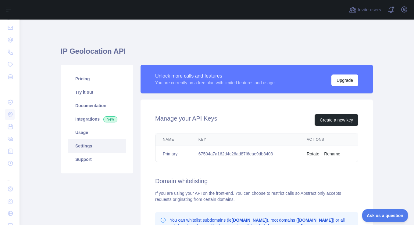 This screenshot has height=225, width=414. Describe the element at coordinates (245, 154) in the screenshot. I see `td: 67504a7a162d4c26ad87f6eae9db3403` at that location.